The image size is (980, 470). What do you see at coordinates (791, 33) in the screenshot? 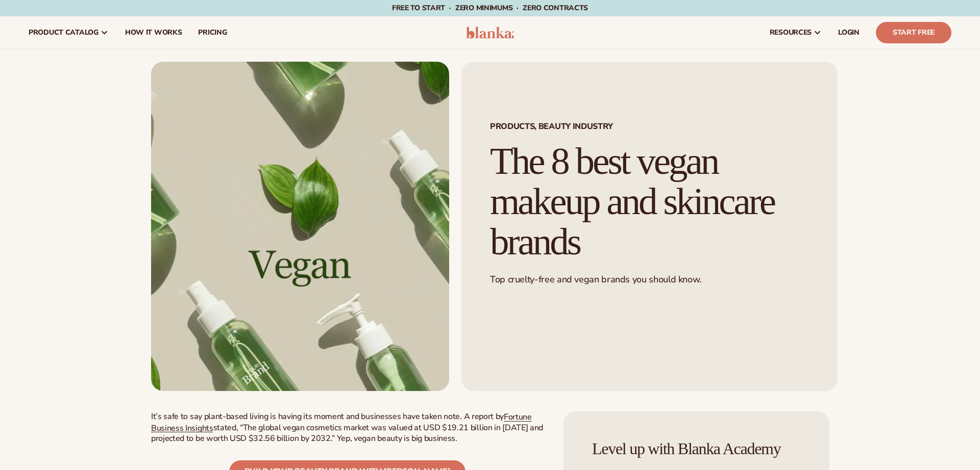
I see `span: resources` at bounding box center [791, 33].